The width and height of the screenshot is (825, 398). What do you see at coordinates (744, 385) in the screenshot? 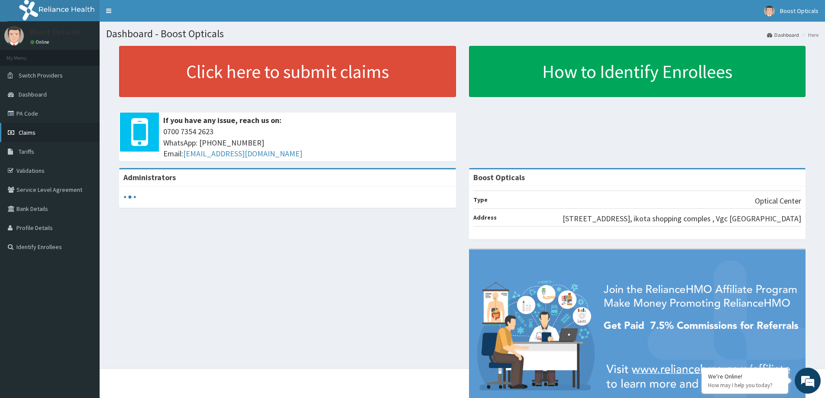
I see `p: How may I help you today?` at bounding box center [744, 385].